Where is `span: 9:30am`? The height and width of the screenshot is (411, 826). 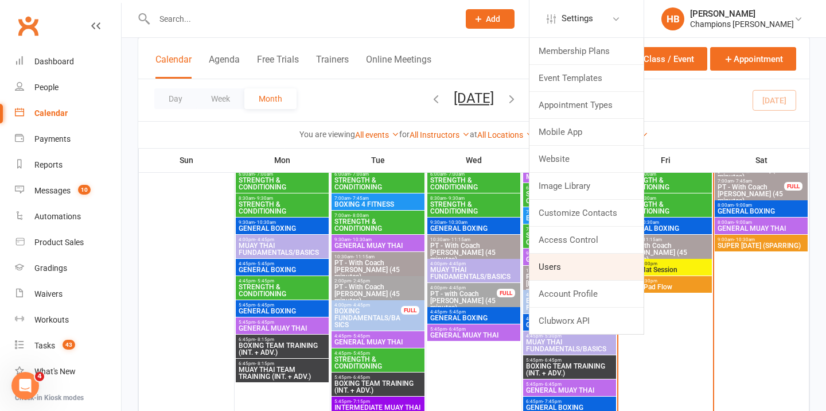
span: 9:30am is located at coordinates (378, 239).